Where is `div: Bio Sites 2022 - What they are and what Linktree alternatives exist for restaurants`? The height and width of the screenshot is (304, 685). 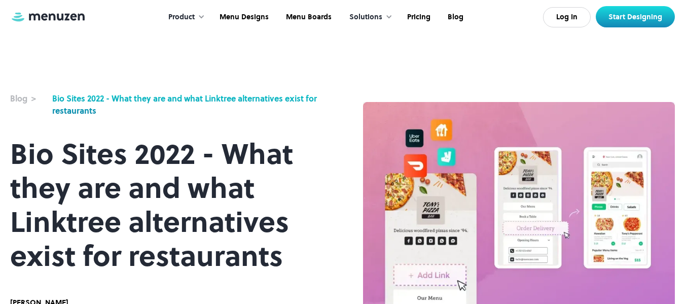 div: Bio Sites 2022 - What they are and what Linktree alternatives exist for restaurants is located at coordinates (187, 104).